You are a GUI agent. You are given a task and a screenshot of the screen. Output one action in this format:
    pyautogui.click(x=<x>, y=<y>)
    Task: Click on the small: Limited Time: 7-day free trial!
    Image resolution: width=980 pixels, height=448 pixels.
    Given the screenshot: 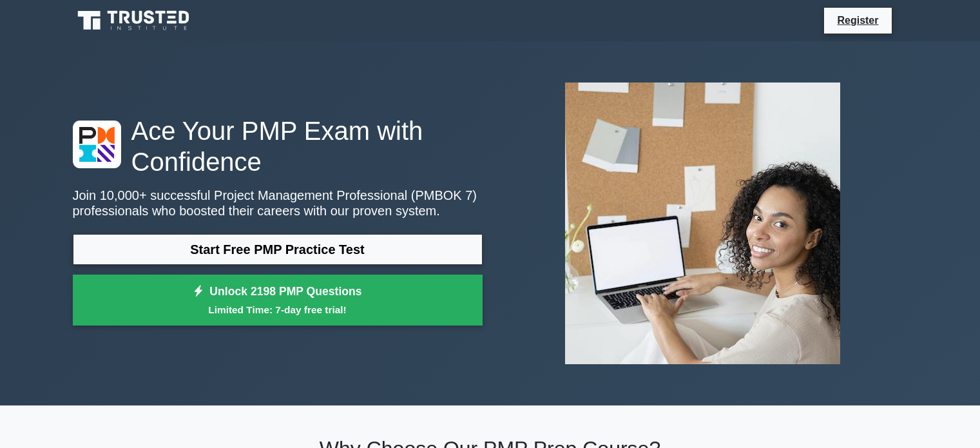 What is the action you would take?
    pyautogui.click(x=278, y=309)
    